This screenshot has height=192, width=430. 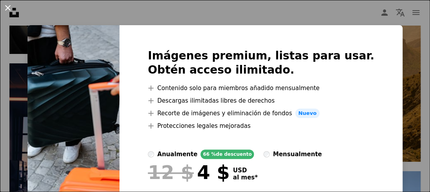 I want to click on span: USD, so click(x=245, y=170).